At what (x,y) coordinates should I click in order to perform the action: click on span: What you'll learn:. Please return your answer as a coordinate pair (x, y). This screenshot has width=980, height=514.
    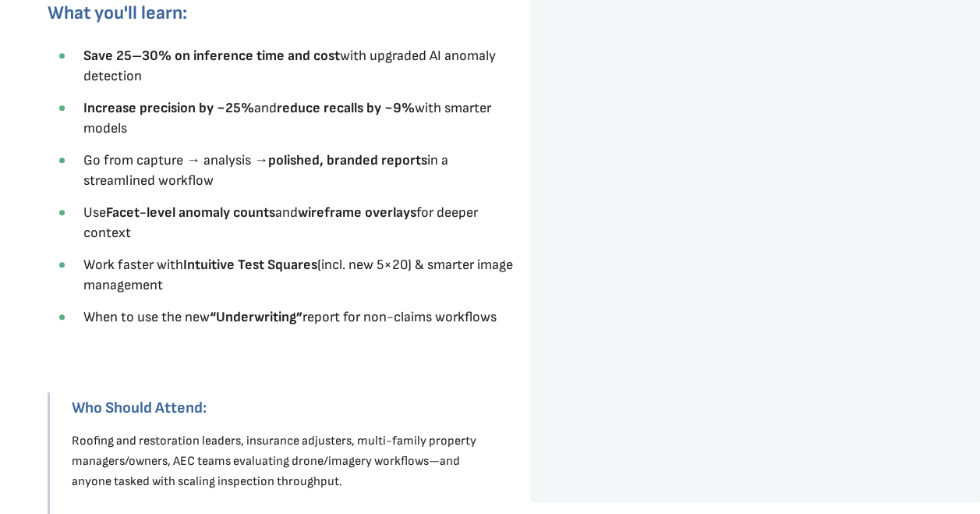
    Looking at the image, I should click on (117, 13).